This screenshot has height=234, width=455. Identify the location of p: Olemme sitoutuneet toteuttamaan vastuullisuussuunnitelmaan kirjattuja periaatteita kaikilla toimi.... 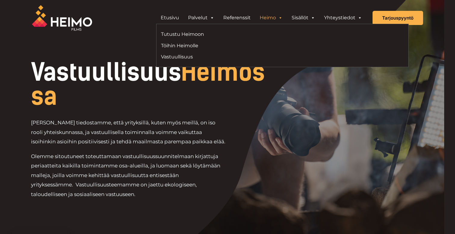
(129, 176).